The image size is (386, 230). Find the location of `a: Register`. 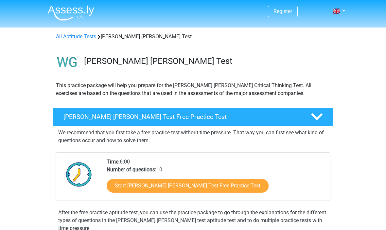

a: Register is located at coordinates (283, 11).